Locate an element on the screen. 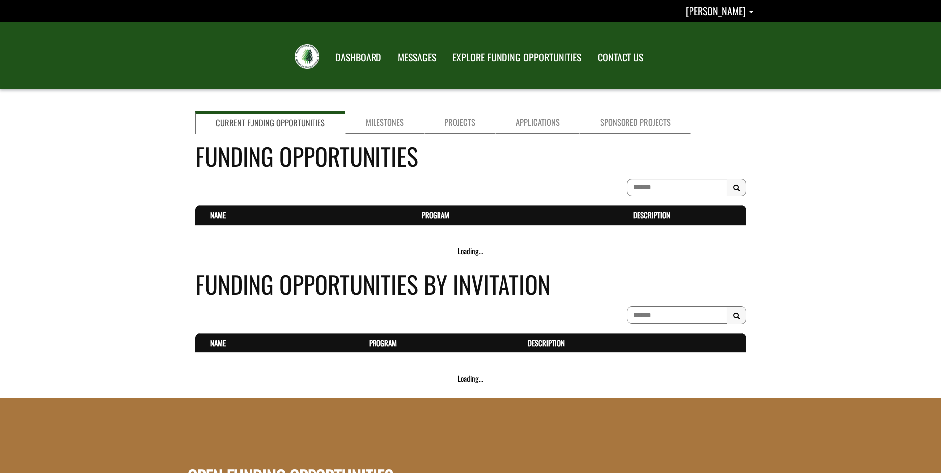 The image size is (941, 473). th: Actions is located at coordinates (735, 343).